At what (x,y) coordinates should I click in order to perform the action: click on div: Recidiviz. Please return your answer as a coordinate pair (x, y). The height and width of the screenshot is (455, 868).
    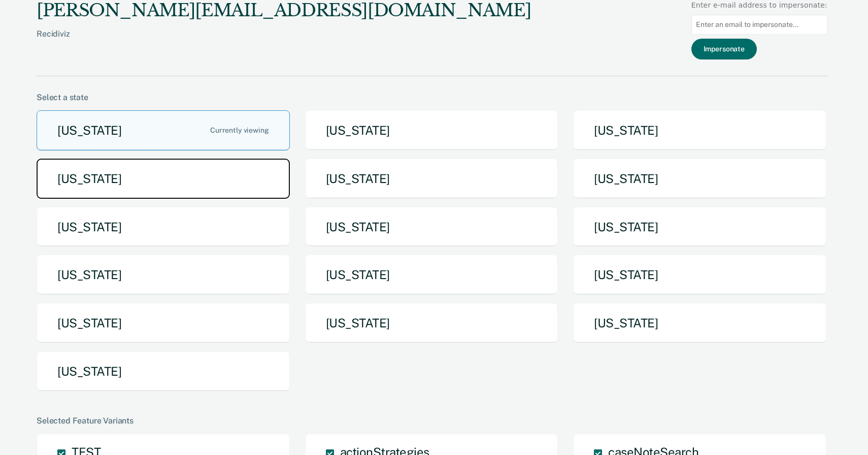
    Looking at the image, I should click on (284, 42).